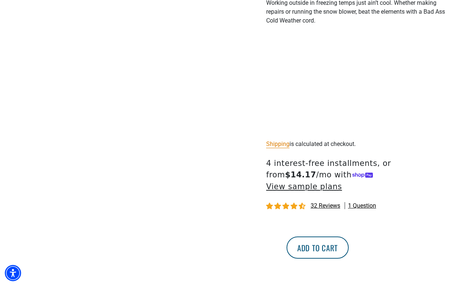 The image size is (462, 286). I want to click on span: 4.62 stars, so click(286, 206).